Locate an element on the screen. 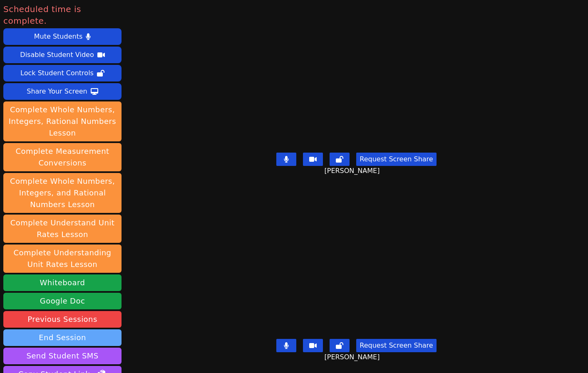 This screenshot has width=588, height=373. button: Complete Understand Unit Rates Lesson is located at coordinates (62, 229).